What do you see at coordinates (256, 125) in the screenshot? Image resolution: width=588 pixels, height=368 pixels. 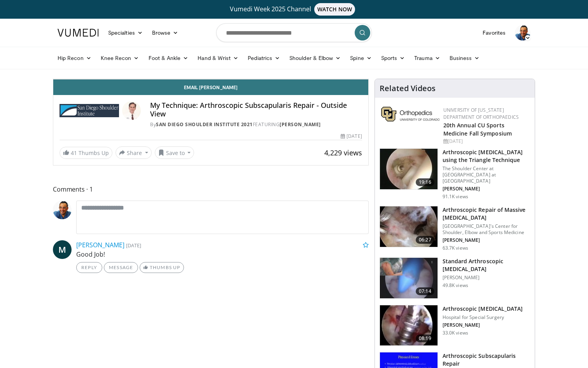 I see `div: By FEATURING` at bounding box center [256, 125].